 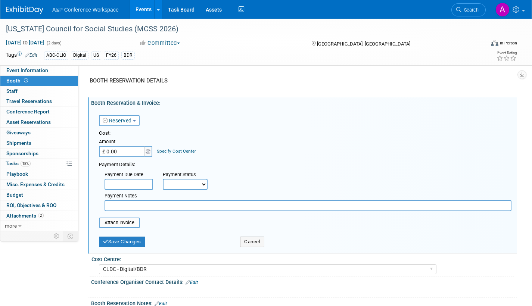 What do you see at coordinates (39, 81) in the screenshot?
I see `a: Booth` at bounding box center [39, 81].